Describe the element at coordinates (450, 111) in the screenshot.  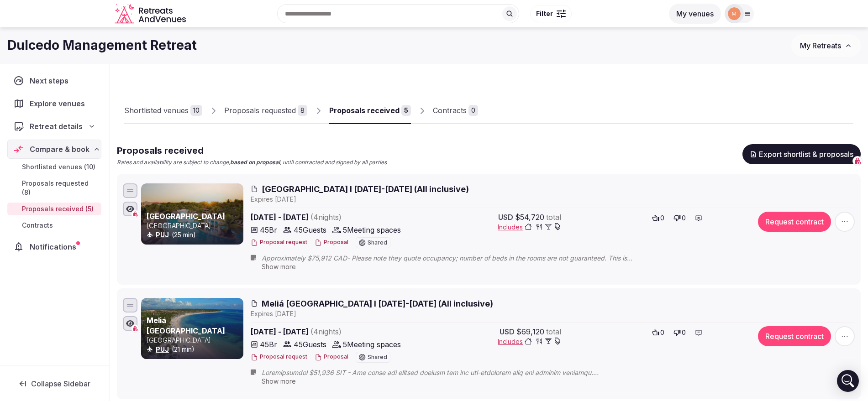
I see `div: Contracts` at that location.